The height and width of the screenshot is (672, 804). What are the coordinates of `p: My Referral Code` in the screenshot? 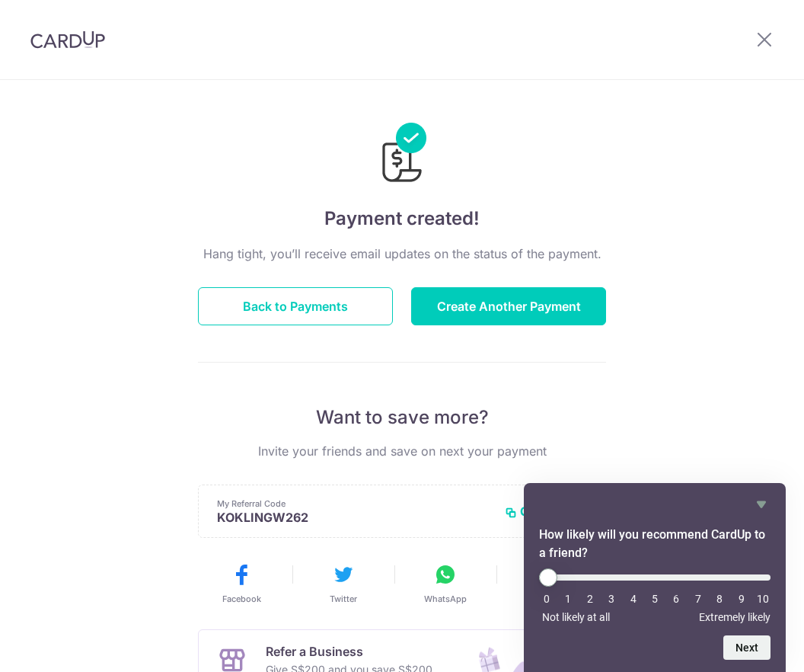 It's located at (355, 503).